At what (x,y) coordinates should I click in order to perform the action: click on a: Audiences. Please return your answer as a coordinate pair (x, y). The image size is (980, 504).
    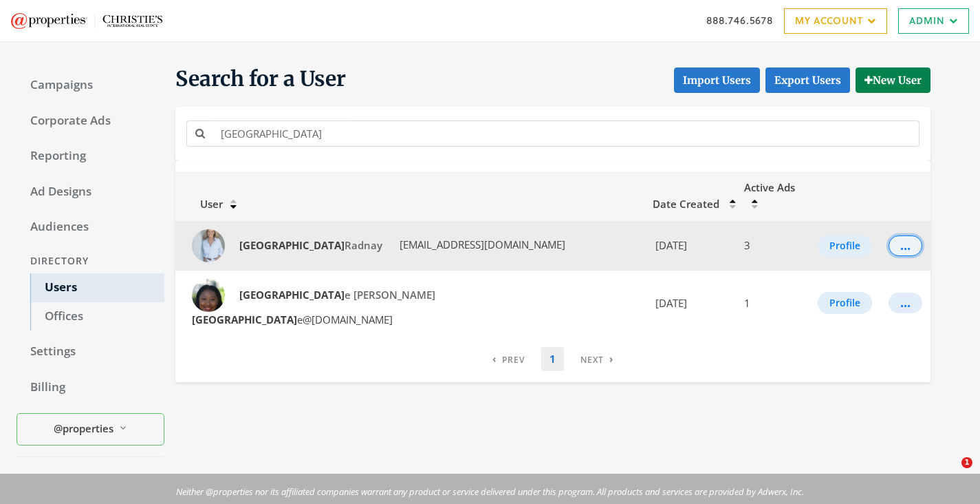
    Looking at the image, I should click on (90, 227).